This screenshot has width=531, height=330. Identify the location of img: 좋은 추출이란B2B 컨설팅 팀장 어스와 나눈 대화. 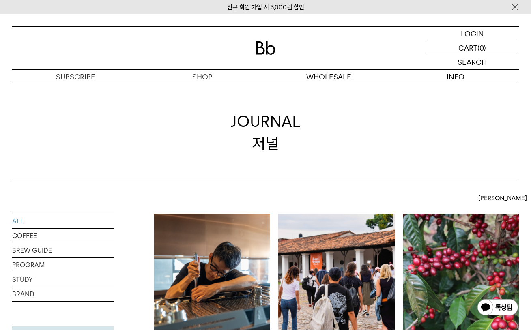
(212, 272).